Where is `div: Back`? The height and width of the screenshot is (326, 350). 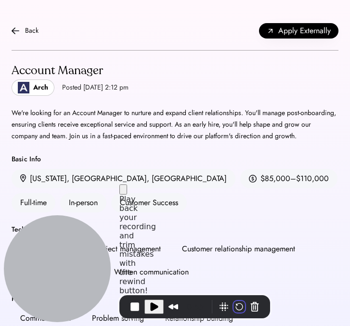
div: Back is located at coordinates (32, 31).